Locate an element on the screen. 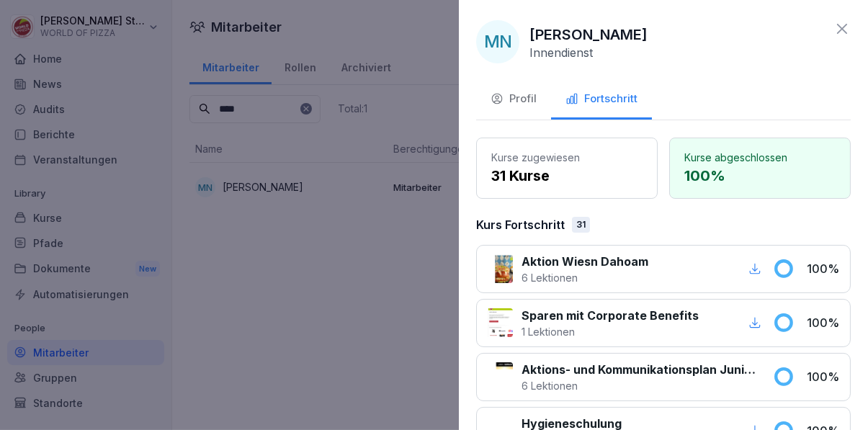 The image size is (868, 430). button: Profil is located at coordinates (514, 100).